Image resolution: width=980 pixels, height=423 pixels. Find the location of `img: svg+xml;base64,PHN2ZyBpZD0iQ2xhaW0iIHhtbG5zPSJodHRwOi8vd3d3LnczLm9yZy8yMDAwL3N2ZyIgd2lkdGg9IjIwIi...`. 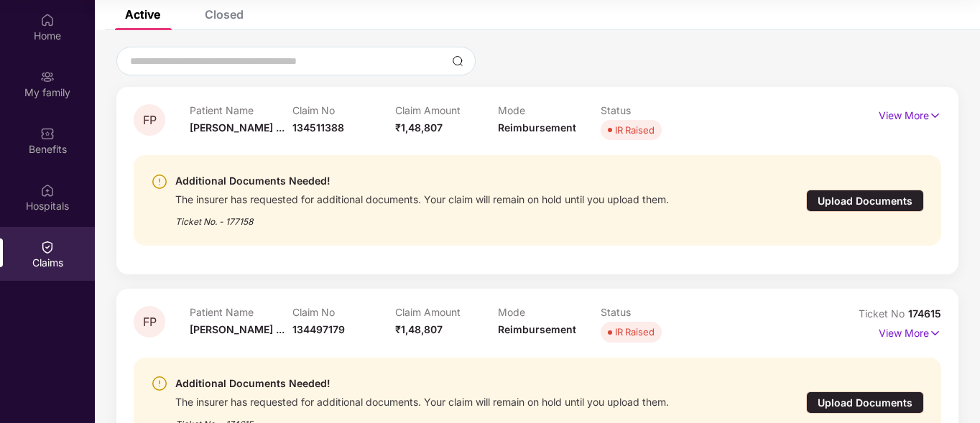

img: svg+xml;base64,PHN2ZyBpZD0iQ2xhaW0iIHhtbG5zPSJodHRwOi8vd3d3LnczLm9yZy8yMDAwL3N2ZyIgd2lkdGg9IjIwIi... is located at coordinates (47, 247).